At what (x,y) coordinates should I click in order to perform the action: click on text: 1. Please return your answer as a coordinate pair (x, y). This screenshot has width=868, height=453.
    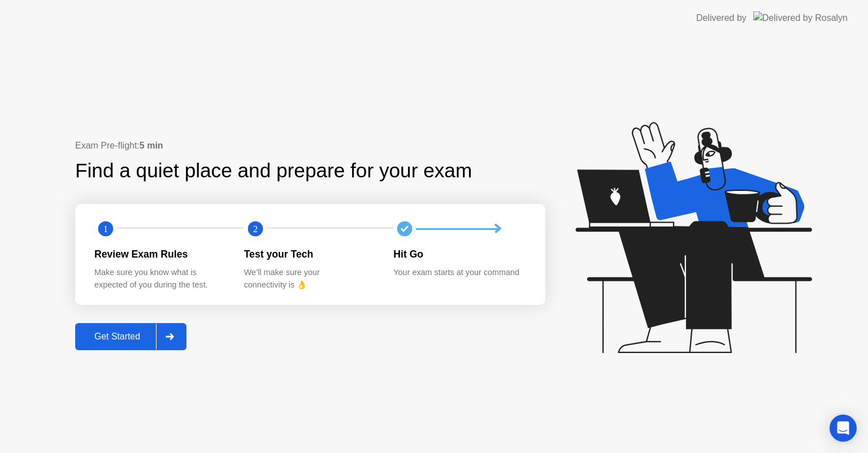
    Looking at the image, I should click on (106, 229).